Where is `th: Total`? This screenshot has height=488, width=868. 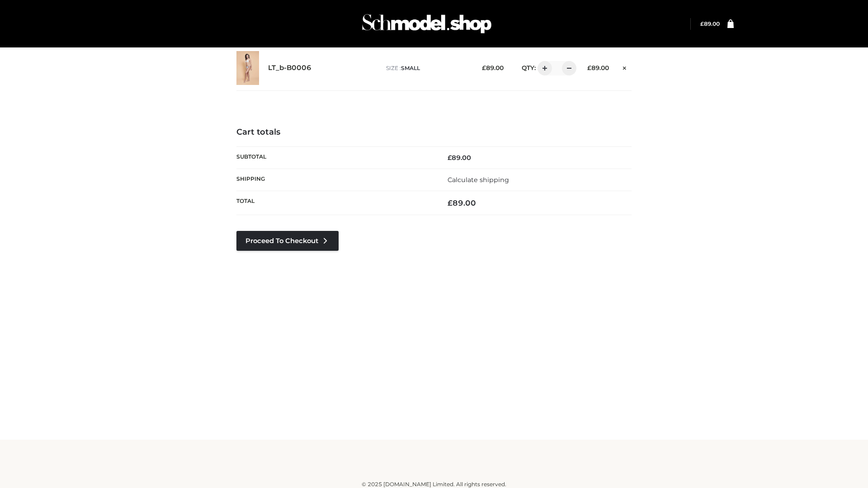 th: Total is located at coordinates (335, 203).